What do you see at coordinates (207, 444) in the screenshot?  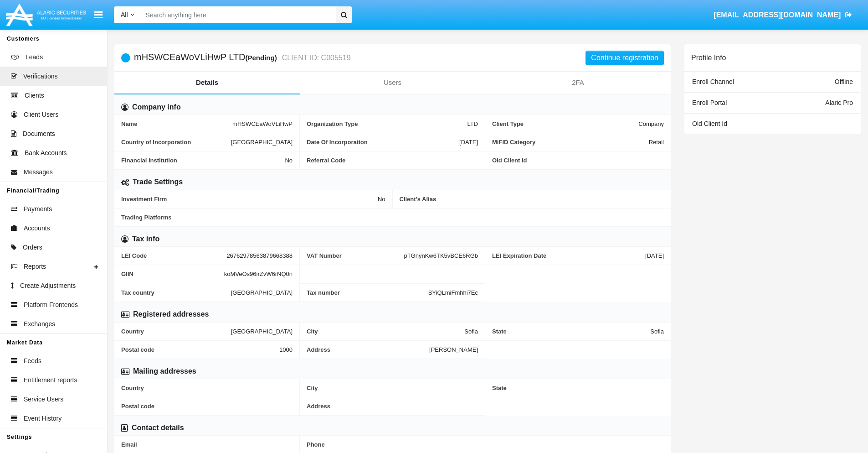 I see `span: Email` at bounding box center [207, 444].